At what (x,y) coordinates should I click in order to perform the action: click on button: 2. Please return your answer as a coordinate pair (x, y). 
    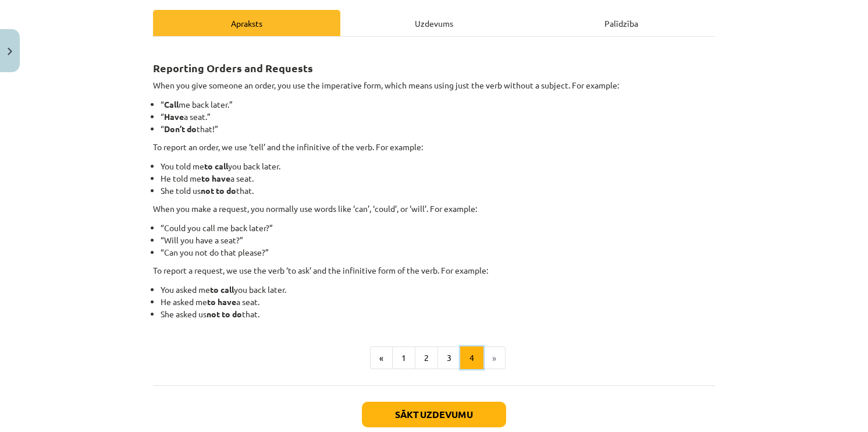
    Looking at the image, I should click on (427, 358).